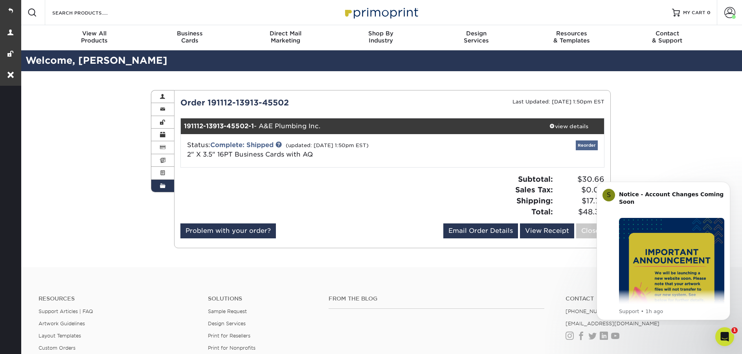  Describe the element at coordinates (231, 347) in the screenshot. I see `a: Print for Nonprofits` at that location.